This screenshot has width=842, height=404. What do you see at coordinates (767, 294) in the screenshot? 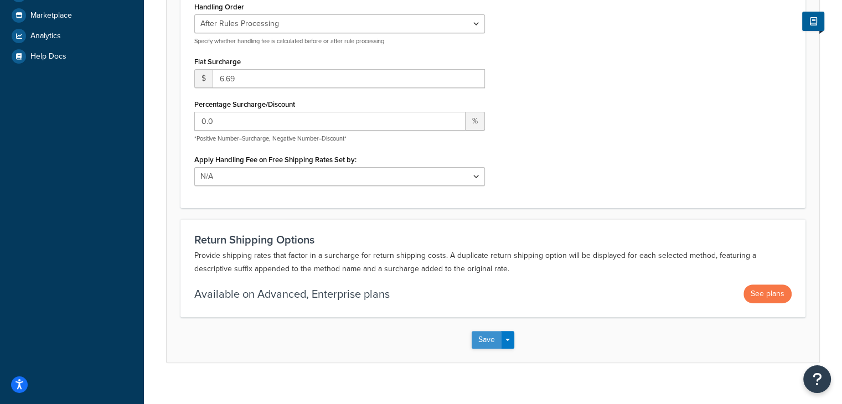
I see `button: See plans` at bounding box center [767, 294].